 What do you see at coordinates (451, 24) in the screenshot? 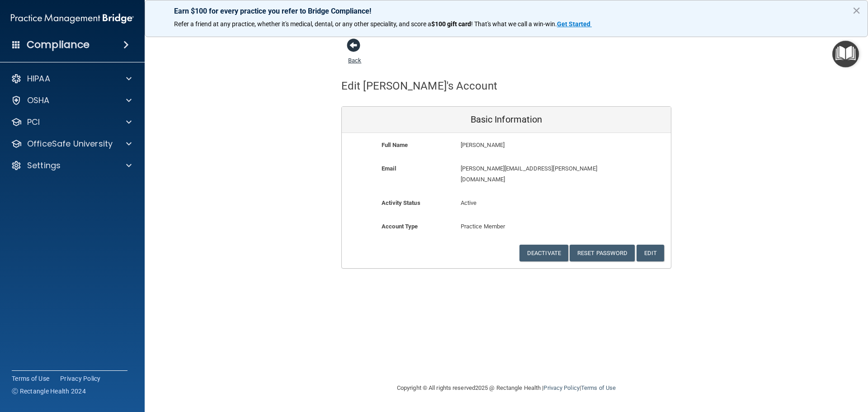
I see `strong: $100 gift card` at bounding box center [451, 24].